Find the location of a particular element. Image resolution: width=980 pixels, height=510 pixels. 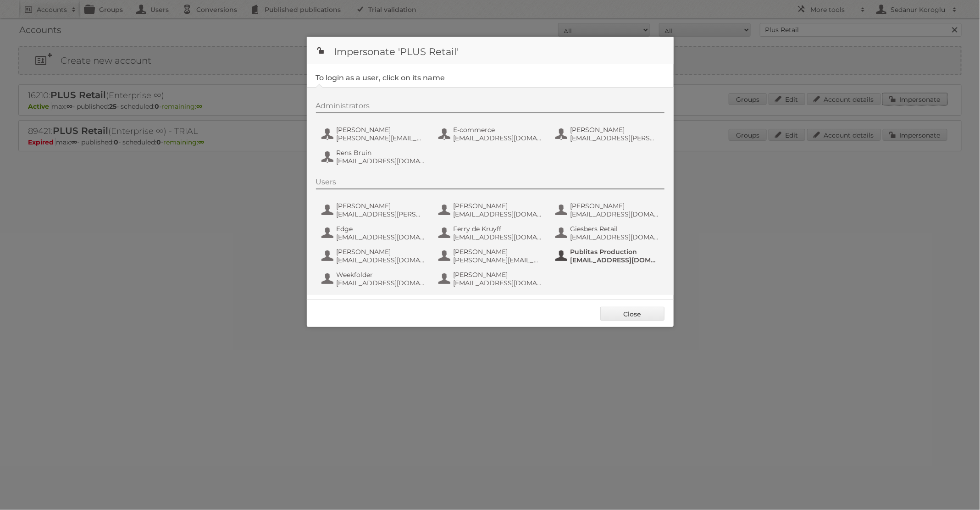

span: Weekfolder is located at coordinates (381, 274).